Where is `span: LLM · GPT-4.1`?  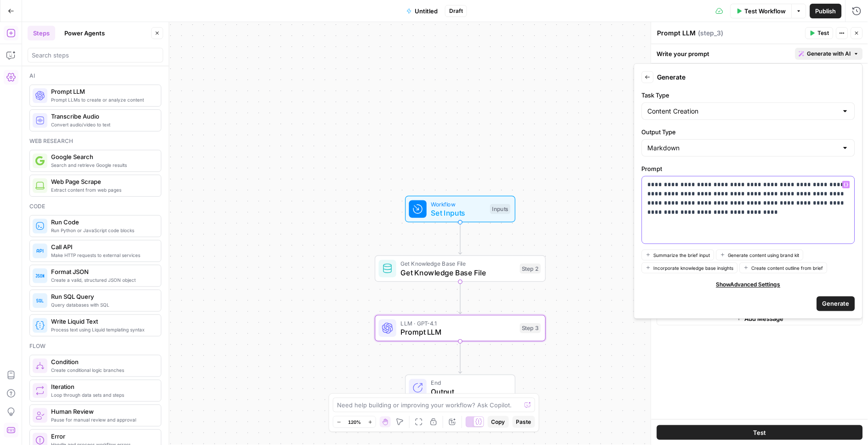
span: LLM · GPT-4.1 is located at coordinates (459, 323).